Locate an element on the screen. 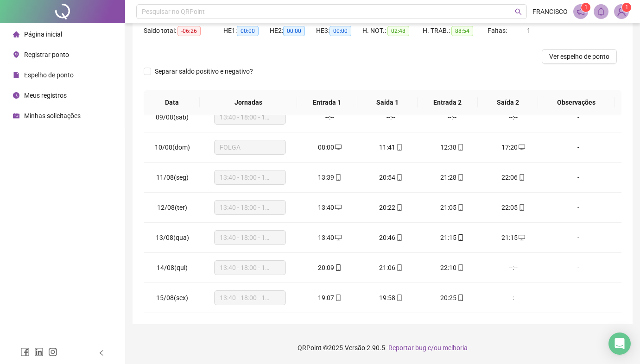 This screenshot has width=640, height=364. div: 19:58 is located at coordinates (391, 298).